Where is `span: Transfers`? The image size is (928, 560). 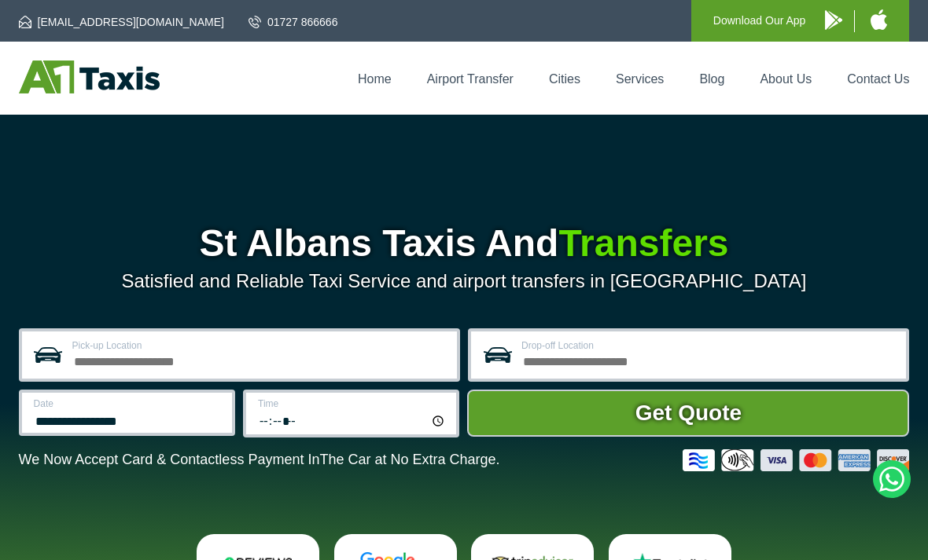
span: Transfers is located at coordinates (643, 243).